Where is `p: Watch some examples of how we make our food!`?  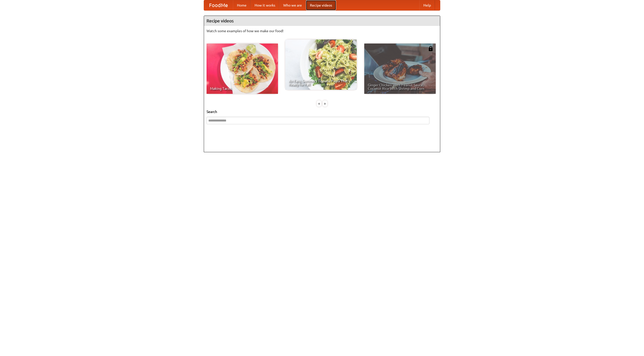 p: Watch some examples of how we make our food! is located at coordinates (322, 31).